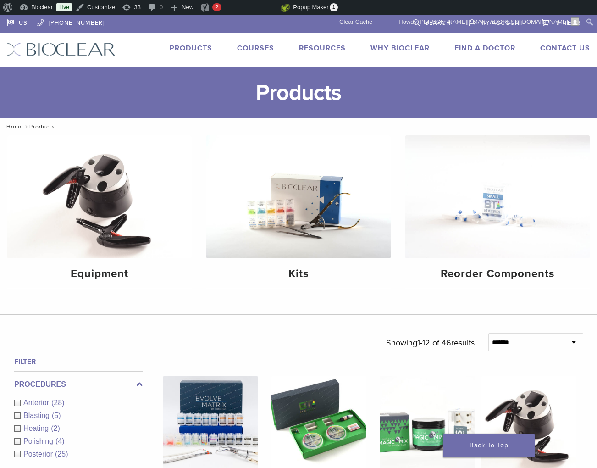  I want to click on a: Howdy,, so click(489, 22).